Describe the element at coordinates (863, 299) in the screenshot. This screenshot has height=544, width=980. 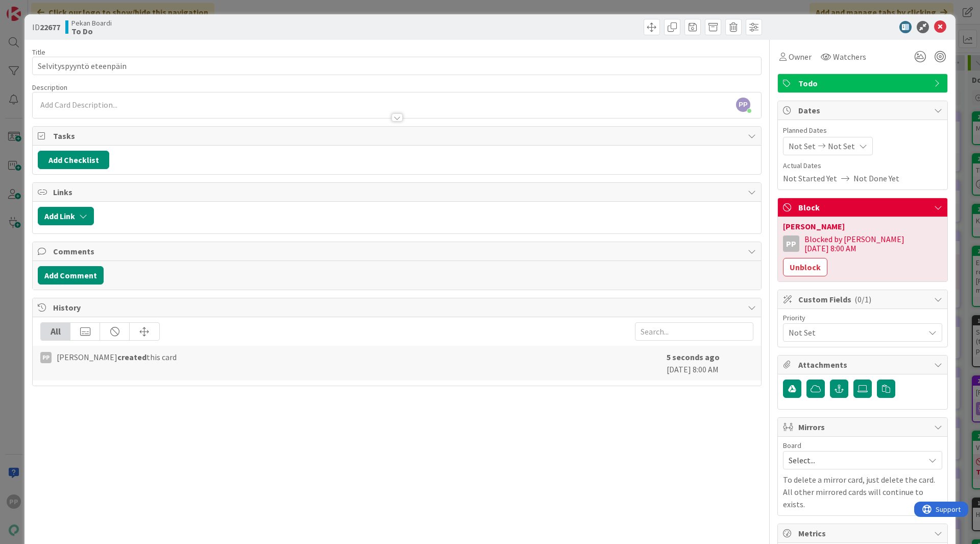
I see `span: ( 0/1 )` at that location.